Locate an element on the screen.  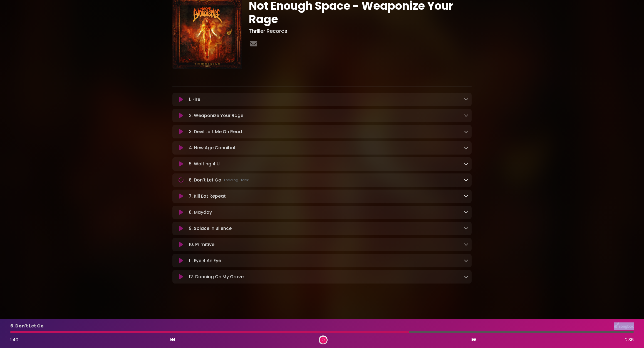
p: 1. Fire is located at coordinates (194, 100).